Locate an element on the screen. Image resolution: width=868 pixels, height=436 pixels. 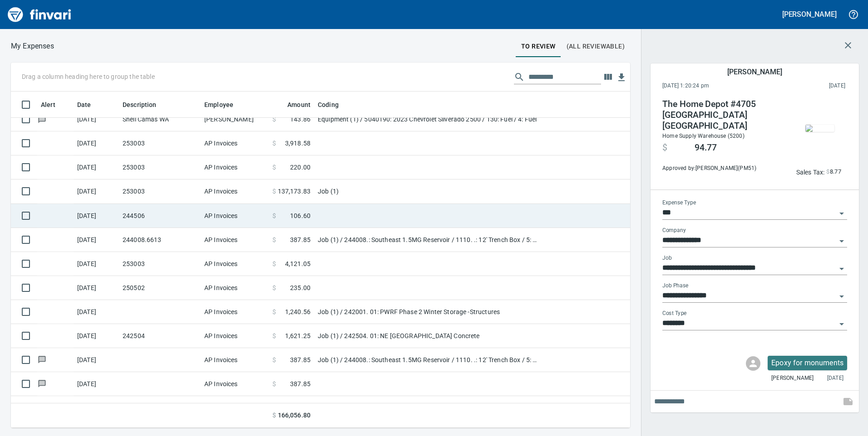
span: 4,121.05 is located at coordinates (298, 264).